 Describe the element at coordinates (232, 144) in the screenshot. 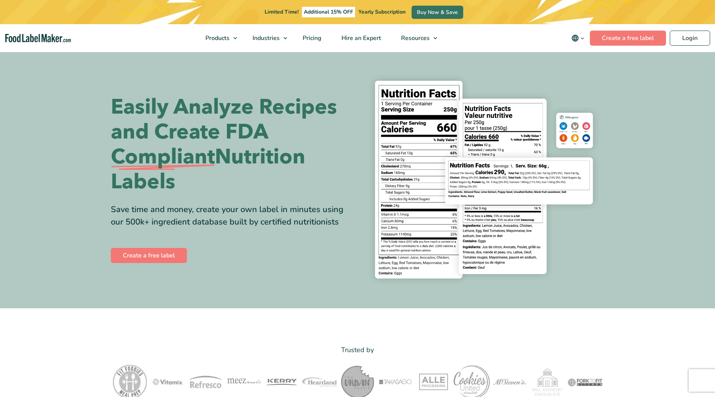

I see `h1: Easily Analyze Recipes and Create FDA Nutrition Labels` at that location.